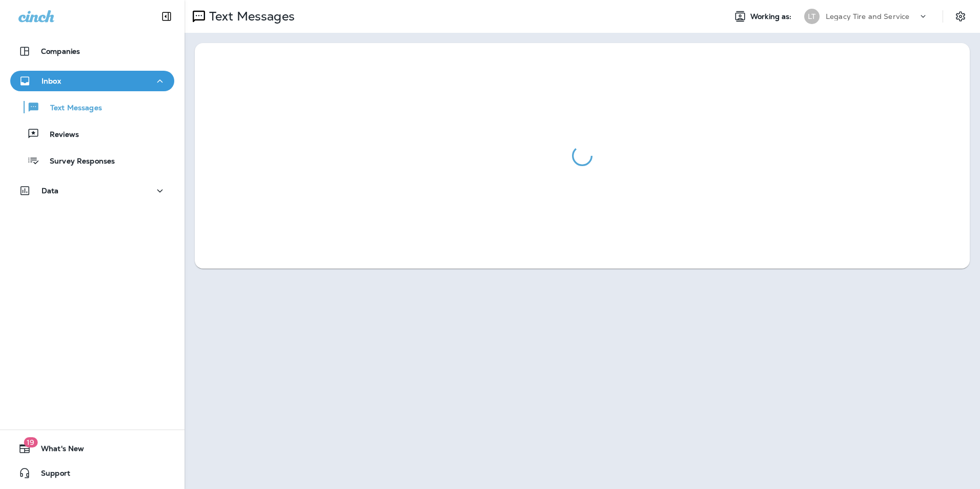 This screenshot has width=980, height=489. Describe the element at coordinates (167, 16) in the screenshot. I see `button: Collapse Sidebar` at that location.